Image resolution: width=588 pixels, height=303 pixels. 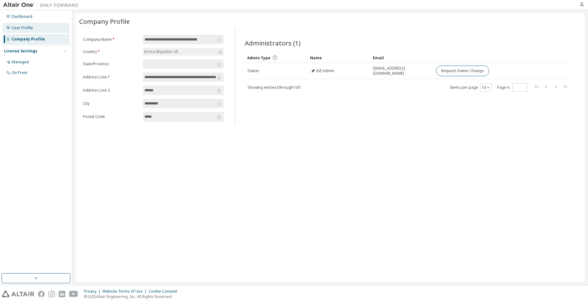 I want to click on div: User Profile, so click(x=22, y=28).